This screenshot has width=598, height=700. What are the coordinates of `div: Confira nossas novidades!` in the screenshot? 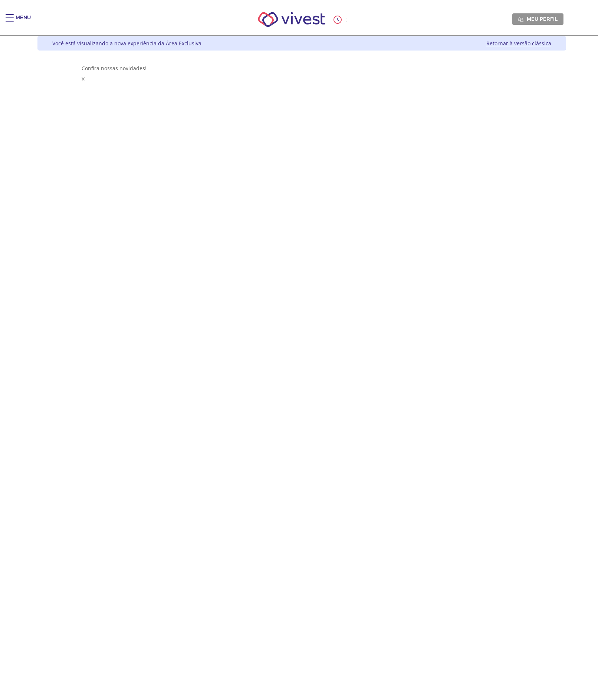 It's located at (302, 68).